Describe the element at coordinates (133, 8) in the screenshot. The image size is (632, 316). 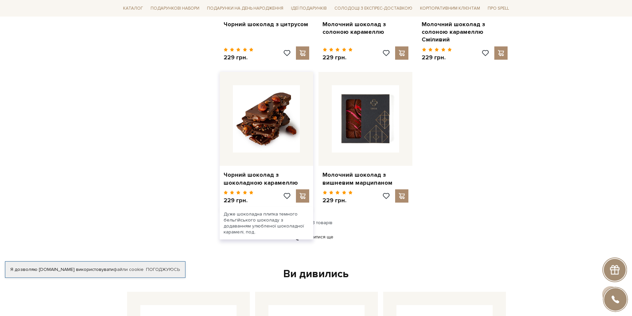
I see `span: Каталог` at that location.